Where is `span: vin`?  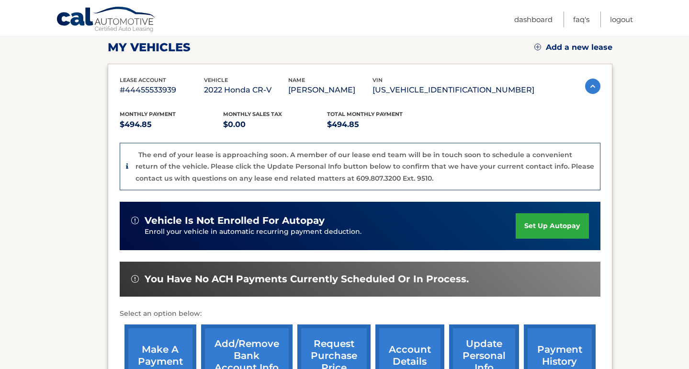
span: vin is located at coordinates (378, 80).